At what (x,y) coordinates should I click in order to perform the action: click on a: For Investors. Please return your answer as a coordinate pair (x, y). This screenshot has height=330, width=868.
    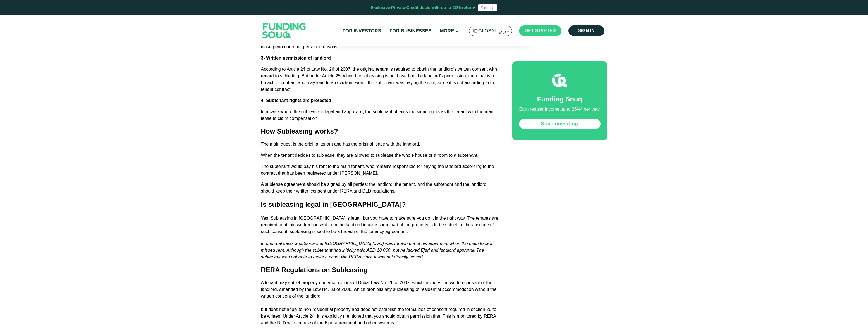
    Looking at the image, I should click on (362, 31).